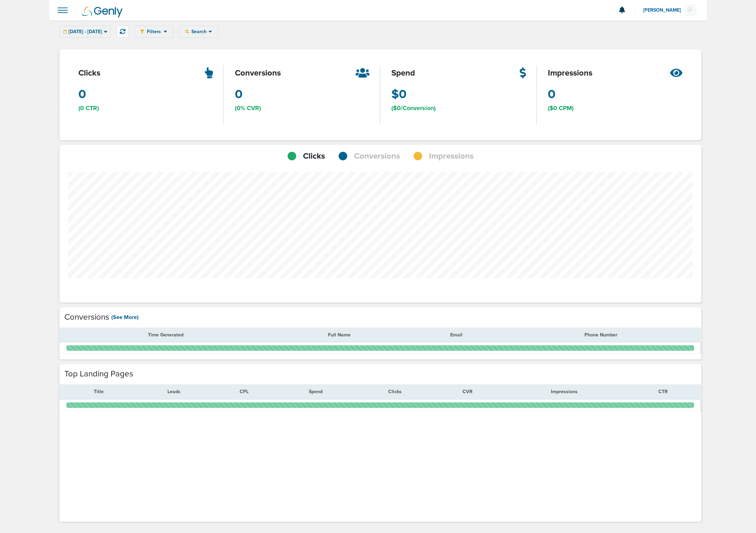 This screenshot has height=533, width=756. Describe the element at coordinates (99, 374) in the screenshot. I see `h4: Top Landing Pages` at that location.